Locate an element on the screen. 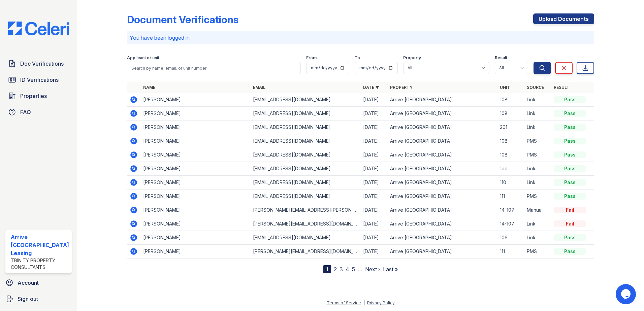  a: Email is located at coordinates (259, 87).